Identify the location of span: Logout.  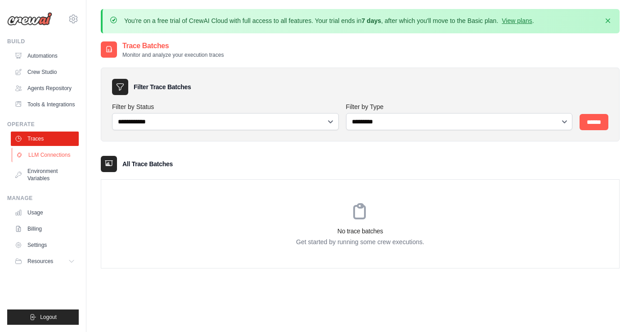
(48, 317).